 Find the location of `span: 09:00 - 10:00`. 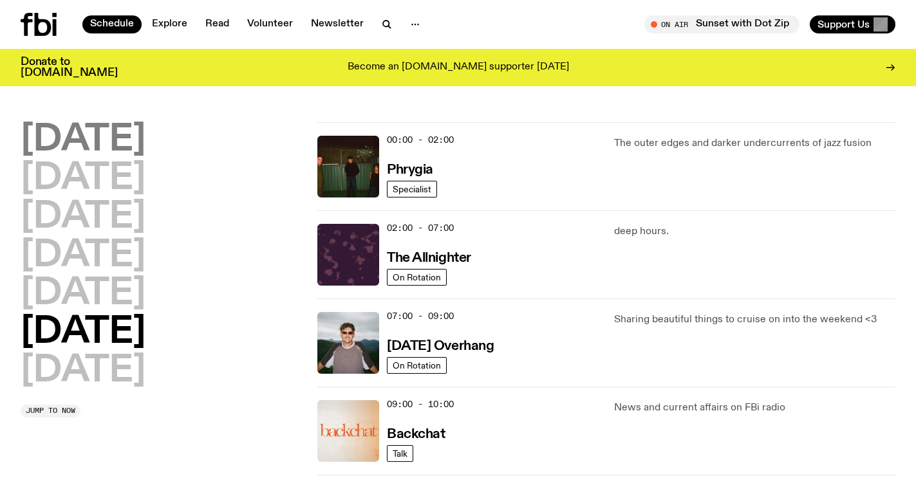

span: 09:00 - 10:00 is located at coordinates (420, 404).